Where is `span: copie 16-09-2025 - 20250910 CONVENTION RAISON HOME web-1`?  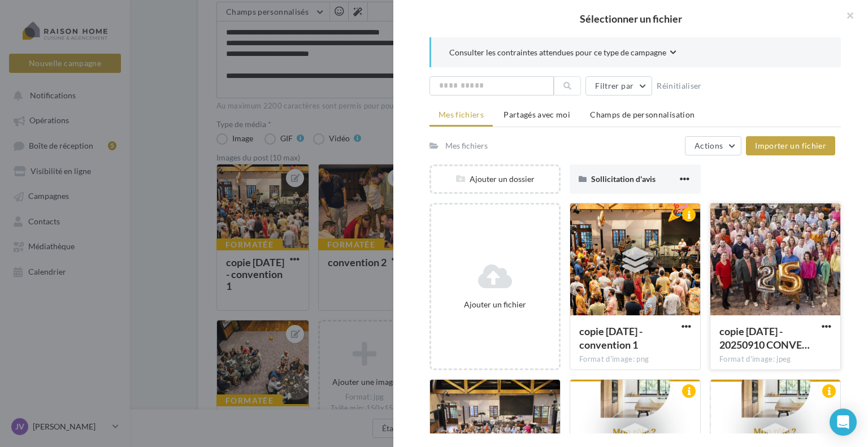
span: copie 16-09-2025 - 20250910 CONVENTION RAISON HOME web-1 is located at coordinates (765, 338).